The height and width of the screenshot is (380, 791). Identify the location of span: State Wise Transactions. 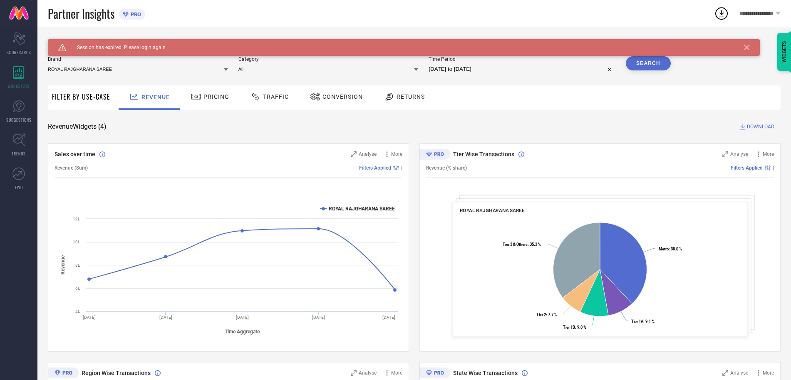
(485, 373).